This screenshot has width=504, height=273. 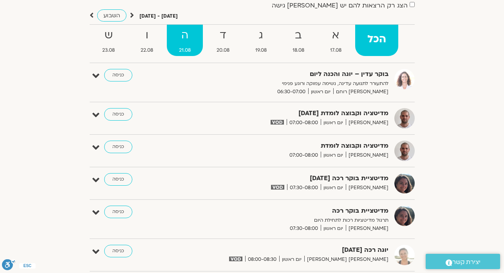 I want to click on span: 20.08, so click(x=223, y=50).